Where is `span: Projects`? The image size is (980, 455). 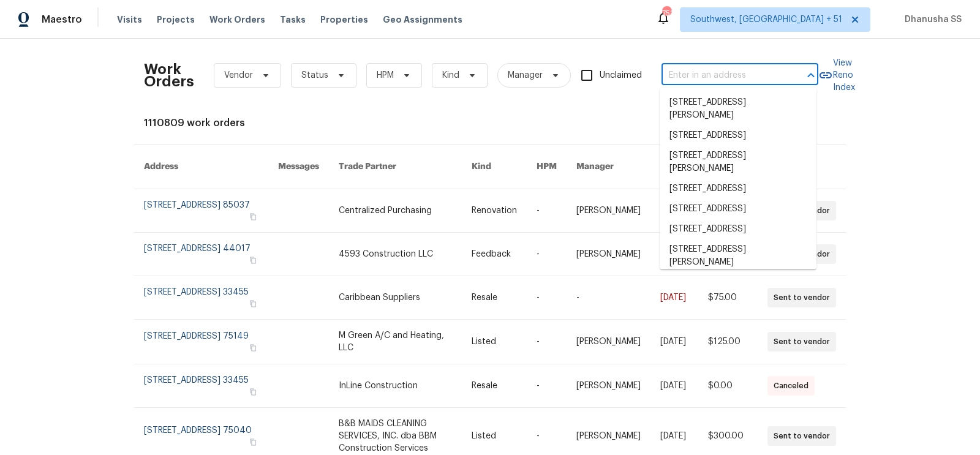 span: Projects is located at coordinates (176, 19).